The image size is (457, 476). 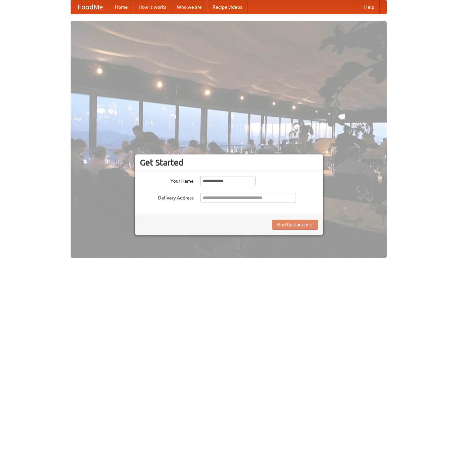 What do you see at coordinates (167, 197) in the screenshot?
I see `label: Delivery Address` at bounding box center [167, 197].